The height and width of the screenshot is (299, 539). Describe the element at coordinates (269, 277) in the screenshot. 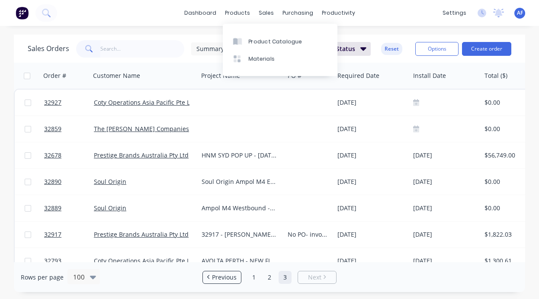

I see `ul: Pagination` at that location.